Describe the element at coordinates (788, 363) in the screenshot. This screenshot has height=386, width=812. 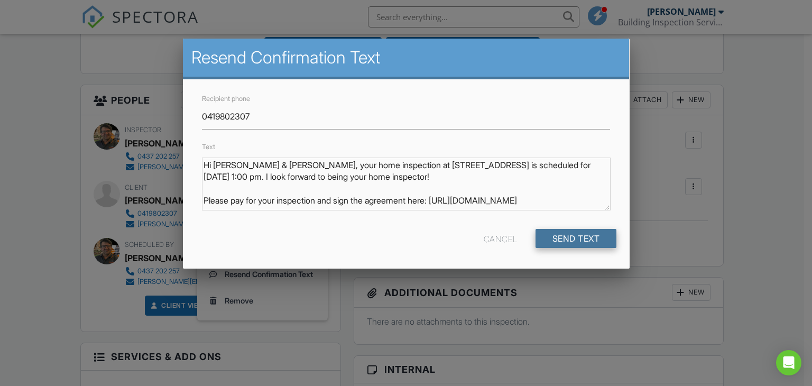
I see `div: Open Intercom Messenger` at that location.